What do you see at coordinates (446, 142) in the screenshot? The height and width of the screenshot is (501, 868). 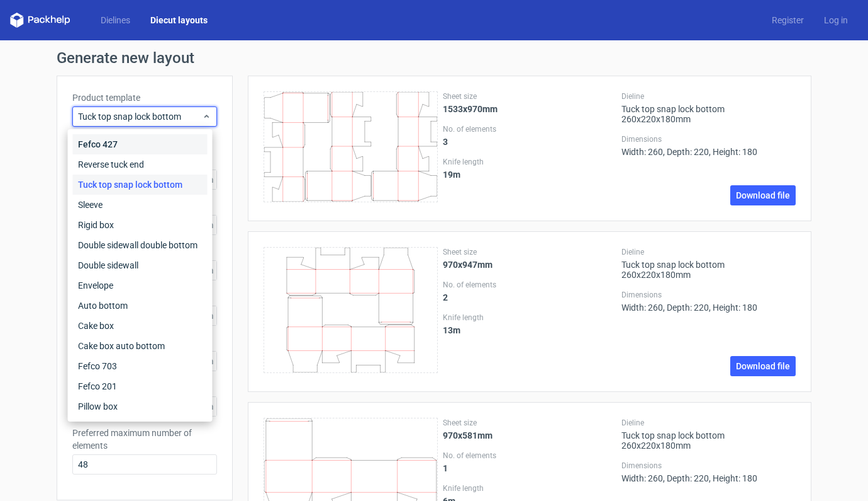 I see `strong: 3` at bounding box center [446, 142].